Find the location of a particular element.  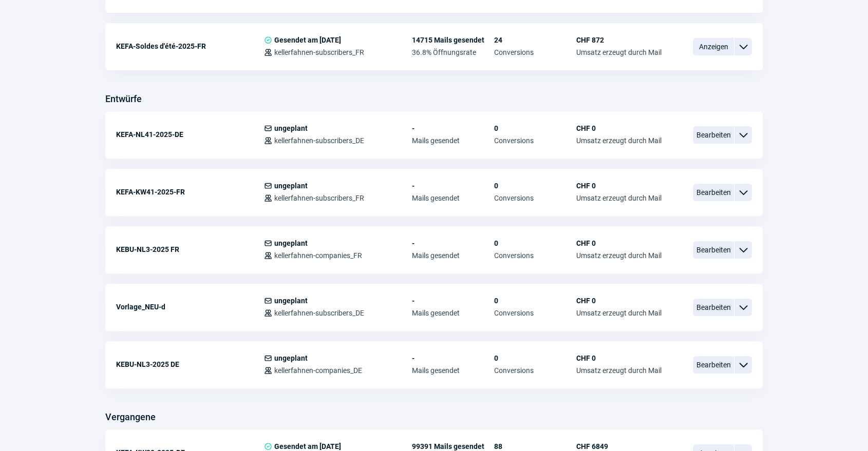

span: CHF 872 is located at coordinates (618, 40).